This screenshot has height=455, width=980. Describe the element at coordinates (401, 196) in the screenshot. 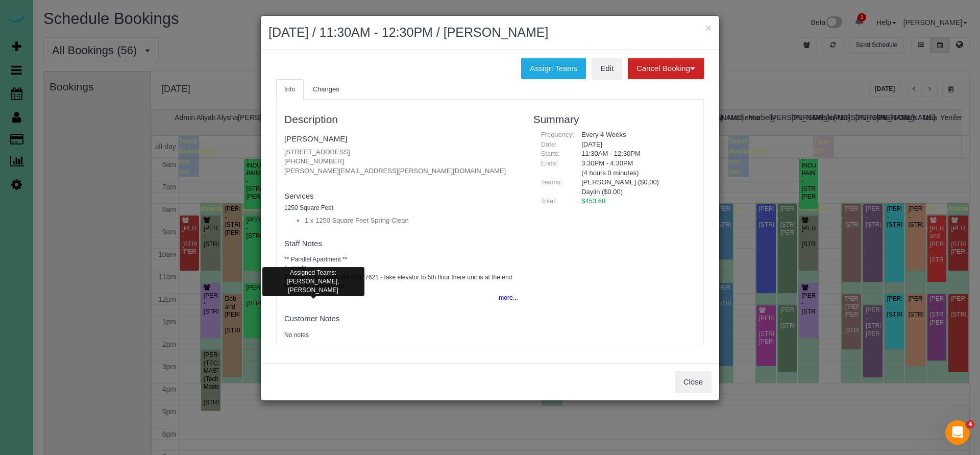

I see `h4: Services` at that location.